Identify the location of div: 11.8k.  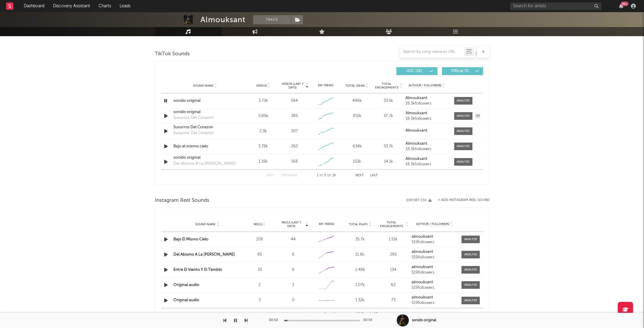
(360, 255).